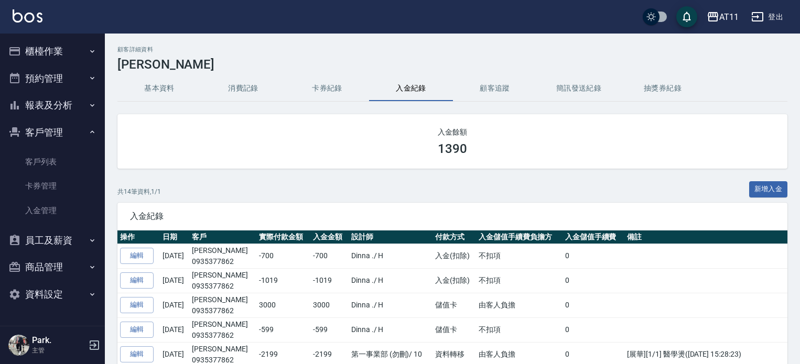 Image resolution: width=800 pixels, height=364 pixels. What do you see at coordinates (139, 192) in the screenshot?
I see `p: 共 14 筆資料, 1 / 1` at bounding box center [139, 192].